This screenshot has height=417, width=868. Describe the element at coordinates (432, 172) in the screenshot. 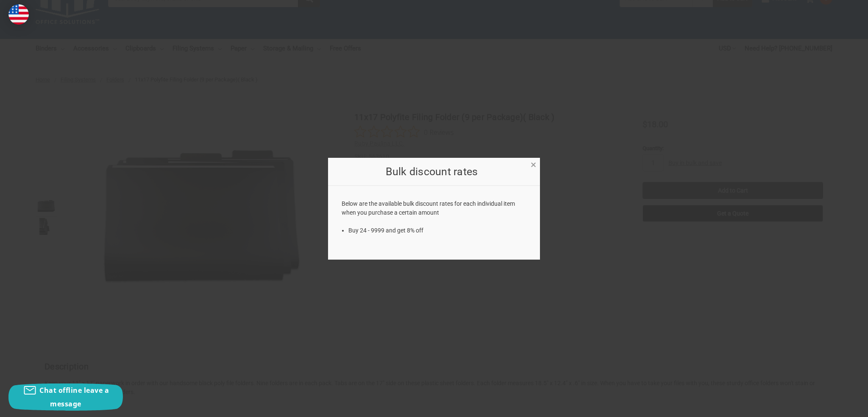

I see `h2: Bulk discount rates` at that location.